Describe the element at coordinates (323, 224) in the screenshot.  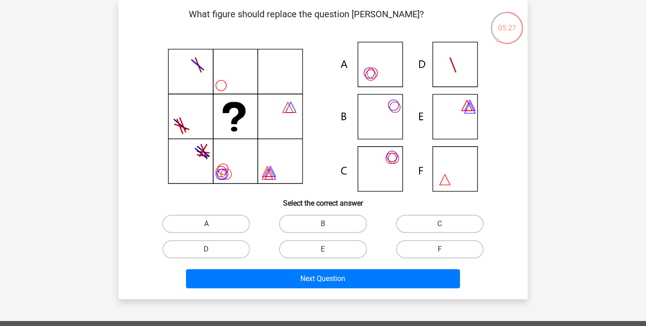
I see `label: B` at that location.